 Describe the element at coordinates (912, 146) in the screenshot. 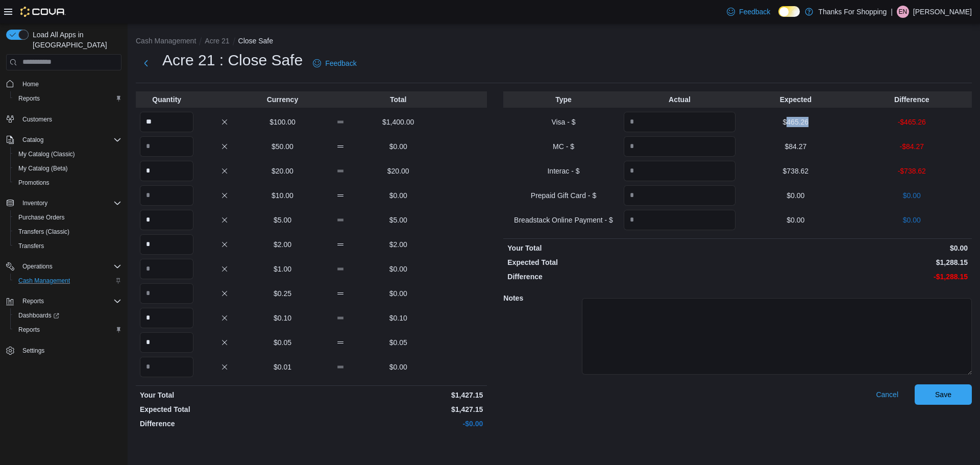

I see `p: -$84.27` at that location.